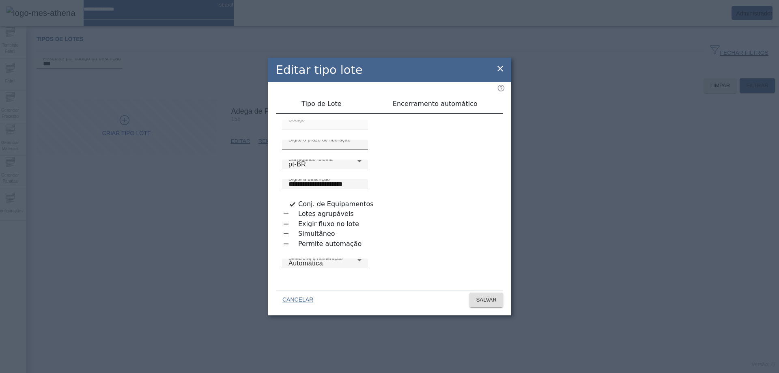  I want to click on mat-label: Digite a descrição, so click(309, 179).